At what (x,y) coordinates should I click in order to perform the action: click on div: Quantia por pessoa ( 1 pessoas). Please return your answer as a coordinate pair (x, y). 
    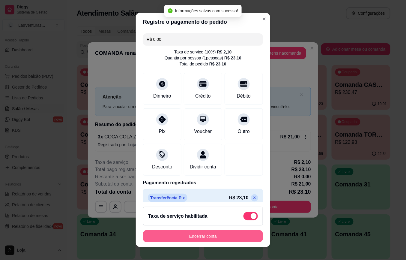
    Looking at the image, I should click on (203, 58).